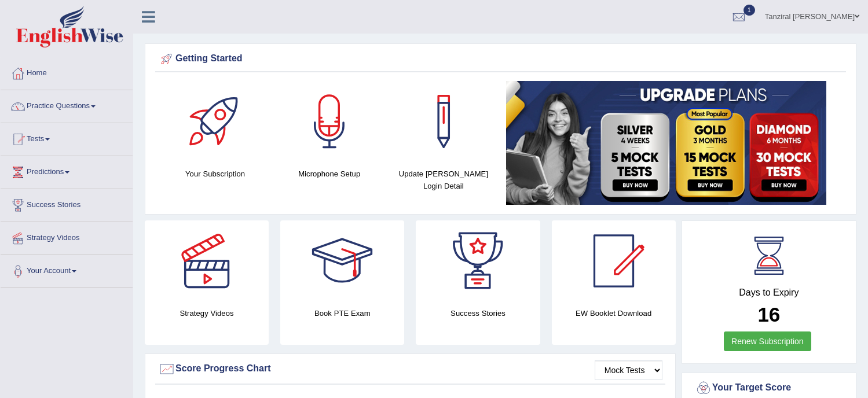  Describe the element at coordinates (67, 72) in the screenshot. I see `a: Home` at that location.